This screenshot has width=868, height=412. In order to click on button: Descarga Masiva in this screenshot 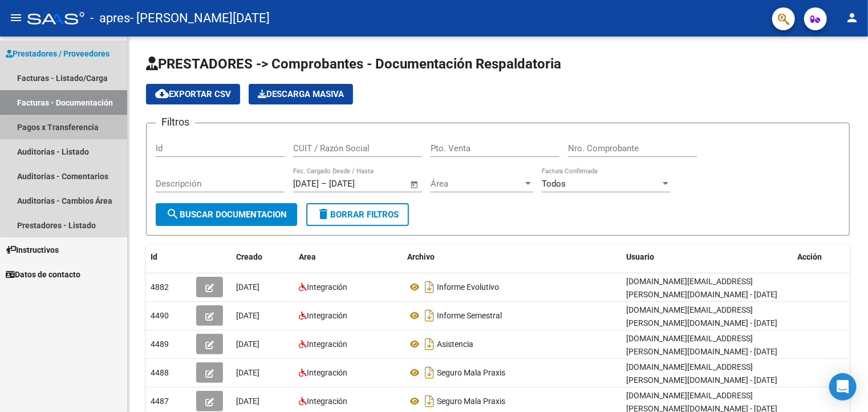, I will do `click(300, 94)`.